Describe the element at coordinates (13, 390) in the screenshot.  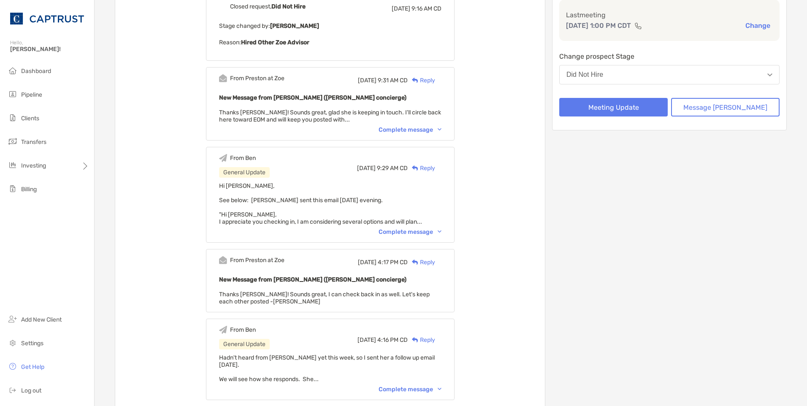
I see `img: logout icon` at that location.